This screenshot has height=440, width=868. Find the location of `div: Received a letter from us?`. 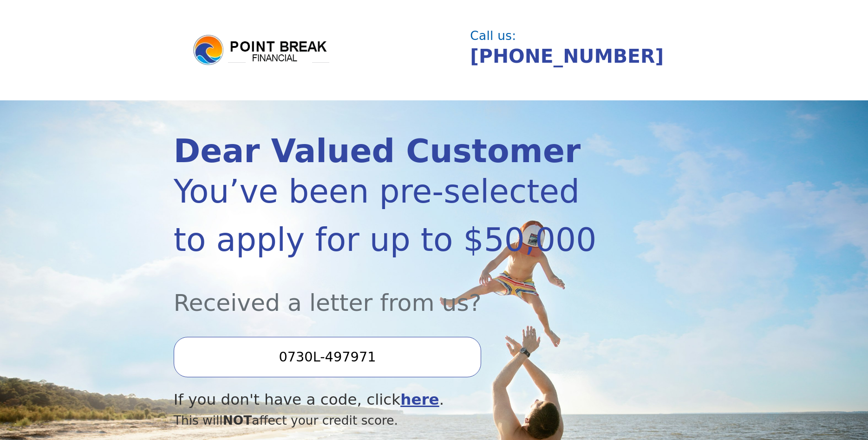

div: Received a letter from us? is located at coordinates (395, 292).